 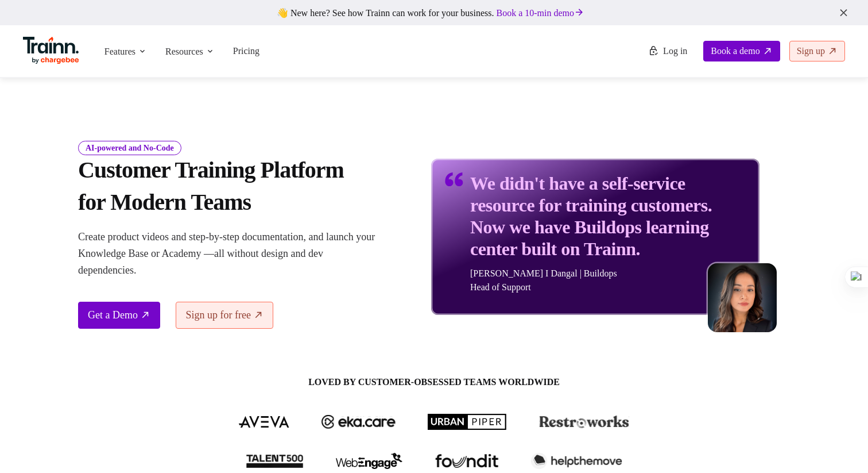 I want to click on span: Book a demo, so click(x=735, y=51).